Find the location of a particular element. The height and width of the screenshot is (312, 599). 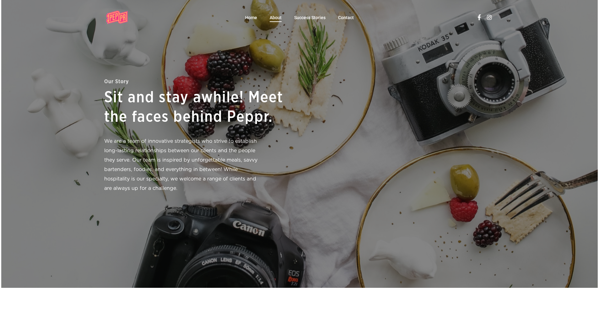

h5: Our Story is located at coordinates (200, 82).